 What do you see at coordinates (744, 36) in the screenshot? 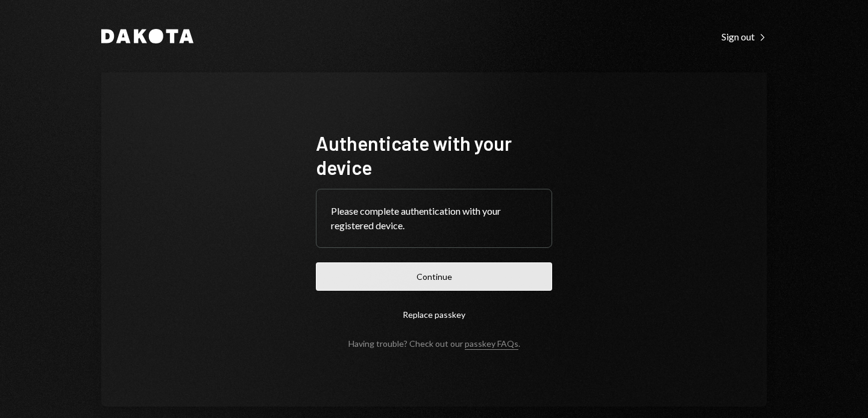
I see `a: Sign out` at bounding box center [744, 36].